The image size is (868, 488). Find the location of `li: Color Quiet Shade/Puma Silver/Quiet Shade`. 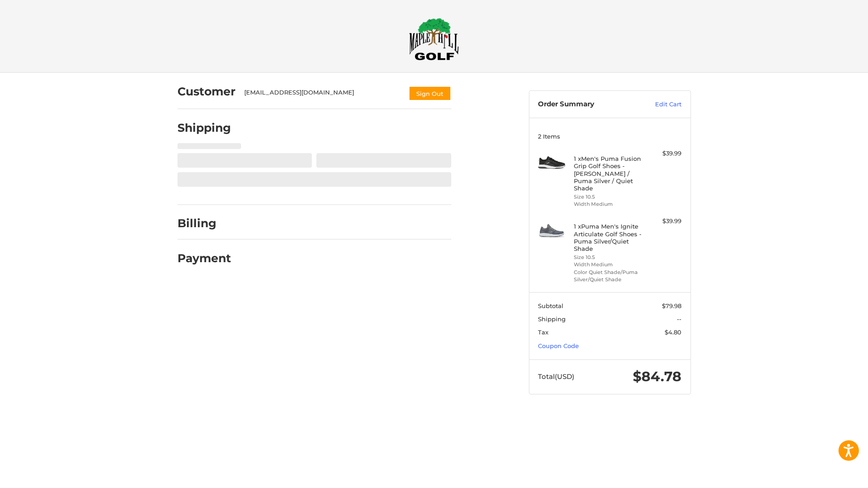

li: Color Quiet Shade/Puma Silver/Quiet Shade is located at coordinates (609, 276).